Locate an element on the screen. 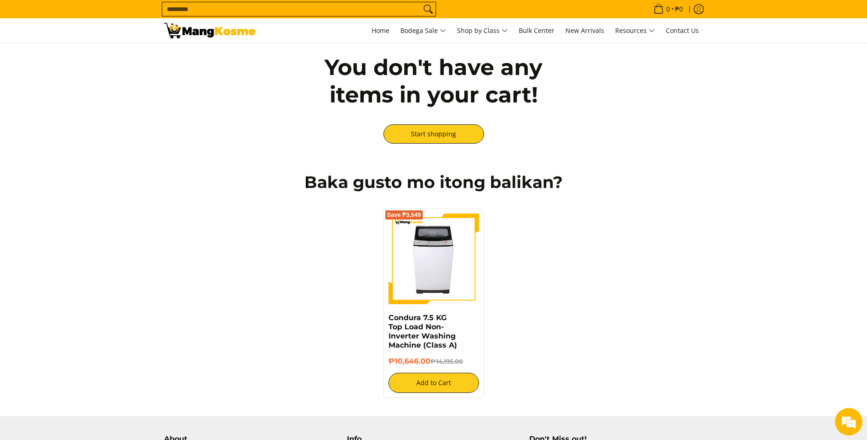 This screenshot has width=867, height=440. h2: You don't have any items in your cart! is located at coordinates (434, 81).